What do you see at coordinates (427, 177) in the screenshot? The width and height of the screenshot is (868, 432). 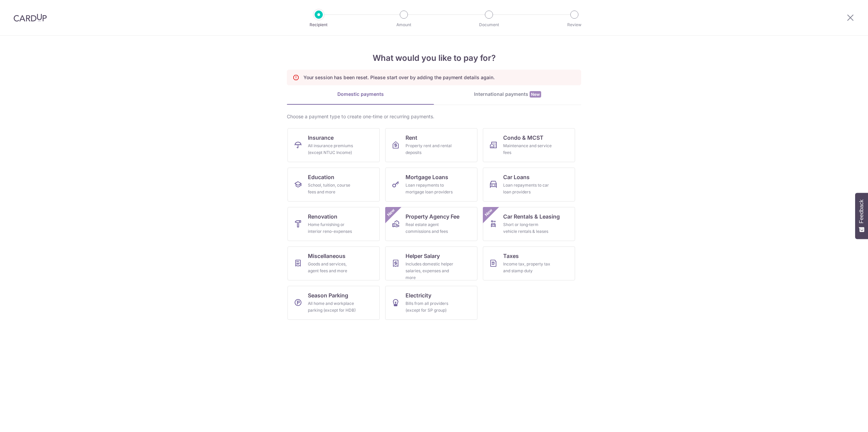 I see `span: Mortgage Loans` at bounding box center [427, 177].